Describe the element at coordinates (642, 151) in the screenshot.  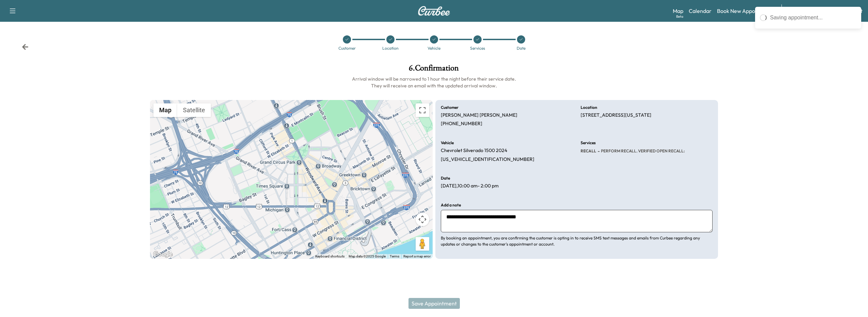
I see `span: PERFORM RECALL. VERIFIED OPEN RECALL:` at that location.